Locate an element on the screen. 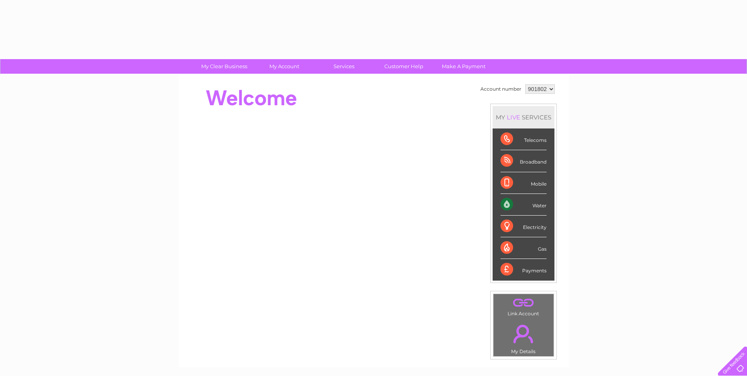 The image size is (747, 376). a: My Account is located at coordinates (284, 66).